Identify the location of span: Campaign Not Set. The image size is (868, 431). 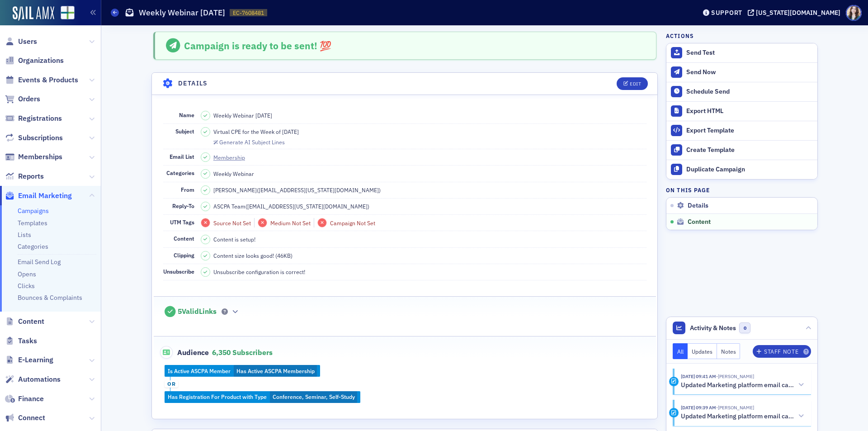
(353, 223).